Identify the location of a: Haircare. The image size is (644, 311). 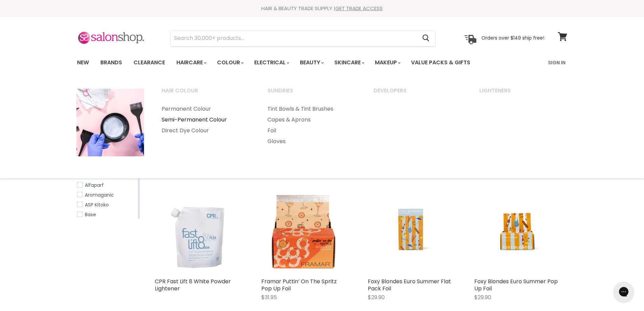
(191, 63).